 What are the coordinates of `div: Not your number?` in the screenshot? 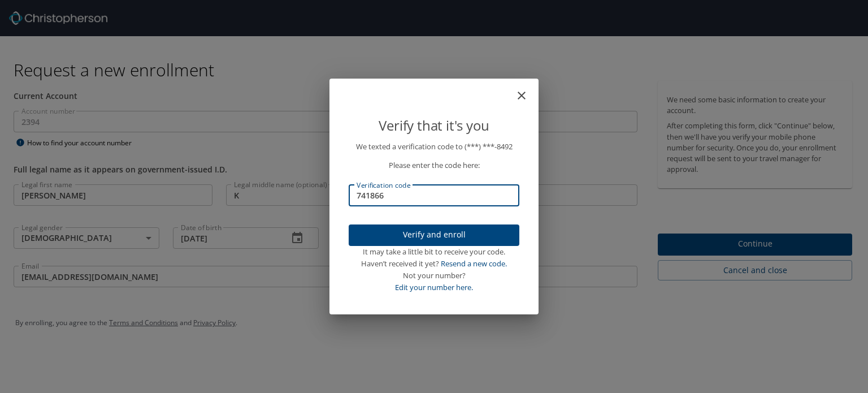 It's located at (434, 276).